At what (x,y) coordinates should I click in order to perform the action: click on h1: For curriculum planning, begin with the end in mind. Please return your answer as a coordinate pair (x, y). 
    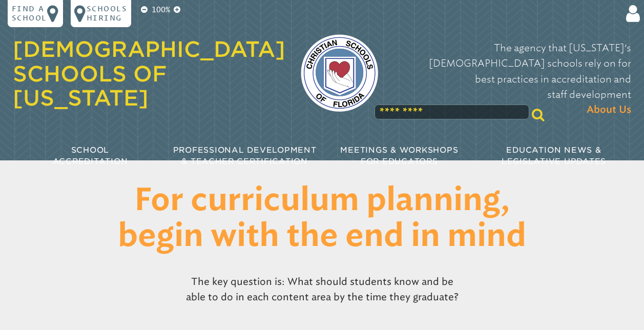
    Looking at the image, I should click on (322, 219).